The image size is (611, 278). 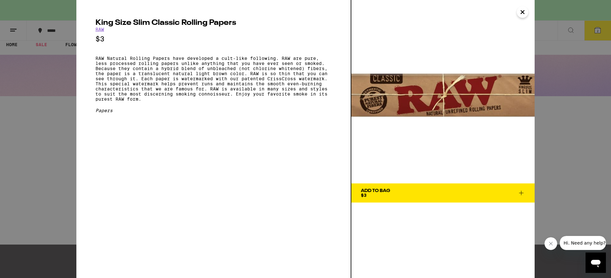 I want to click on span: Hi. Need any help?, so click(x=25, y=7).